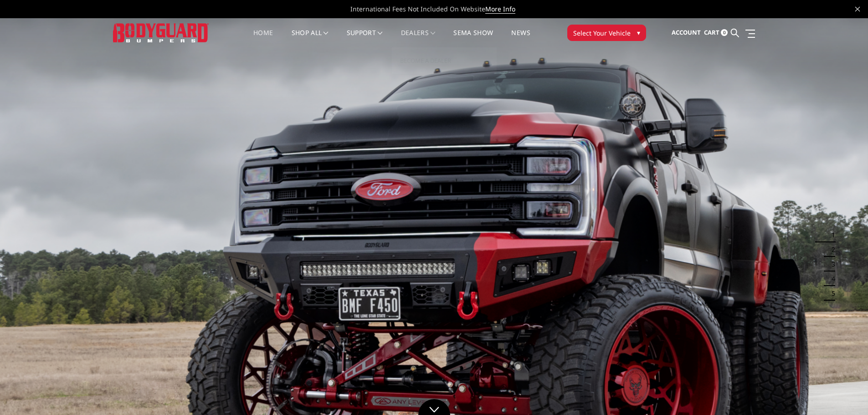  Describe the element at coordinates (716, 33) in the screenshot. I see `a: Cart 0` at that location.